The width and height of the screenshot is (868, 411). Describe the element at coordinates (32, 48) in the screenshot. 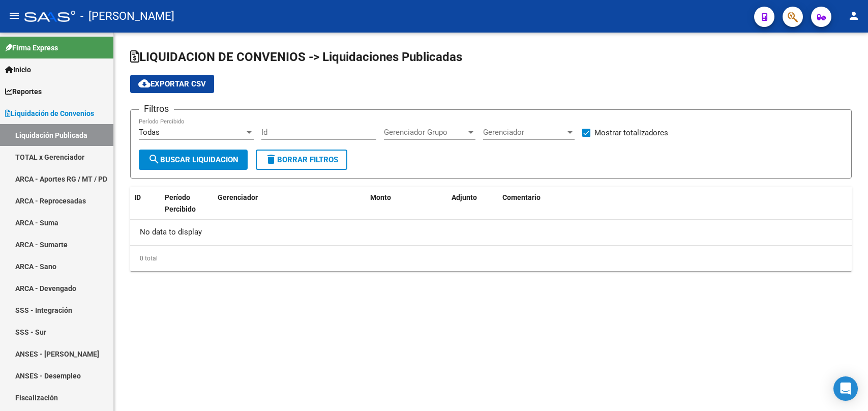

I see `span: Firma Express` at that location.